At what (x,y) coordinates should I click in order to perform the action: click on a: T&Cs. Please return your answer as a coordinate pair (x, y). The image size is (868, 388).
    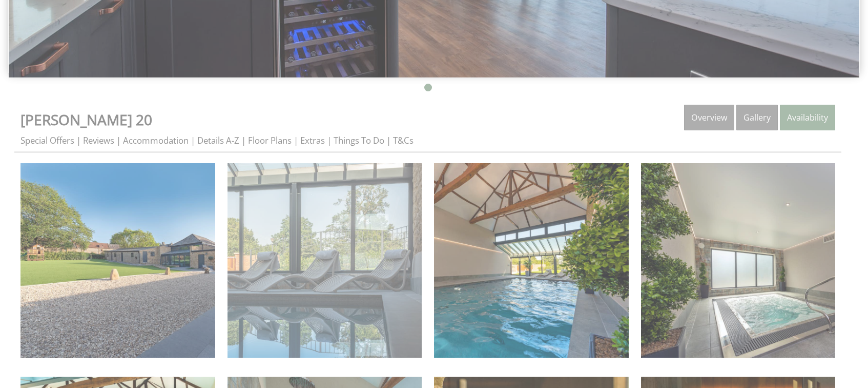
    Looking at the image, I should click on (404, 140).